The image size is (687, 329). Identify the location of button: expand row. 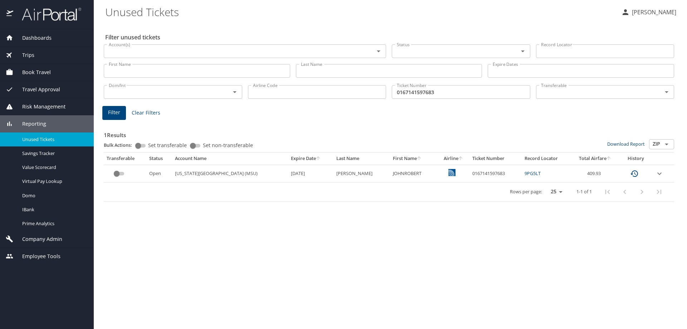
(659, 173).